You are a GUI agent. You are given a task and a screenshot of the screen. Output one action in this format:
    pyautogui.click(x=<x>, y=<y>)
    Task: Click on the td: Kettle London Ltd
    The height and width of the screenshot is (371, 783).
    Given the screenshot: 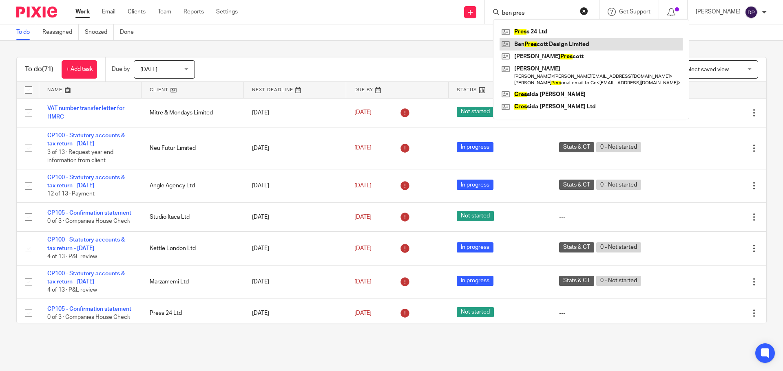 What is the action you would take?
    pyautogui.click(x=192, y=249)
    